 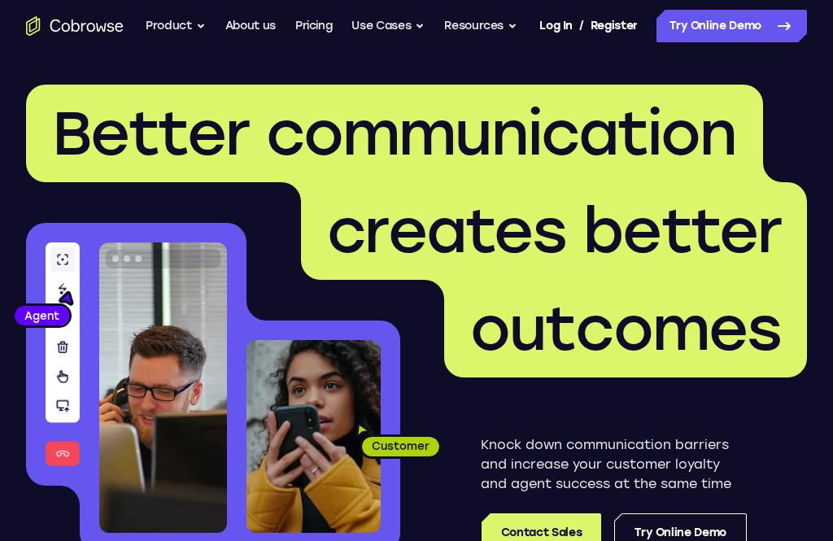 What do you see at coordinates (481, 26) in the screenshot?
I see `button: Resources` at bounding box center [481, 26].